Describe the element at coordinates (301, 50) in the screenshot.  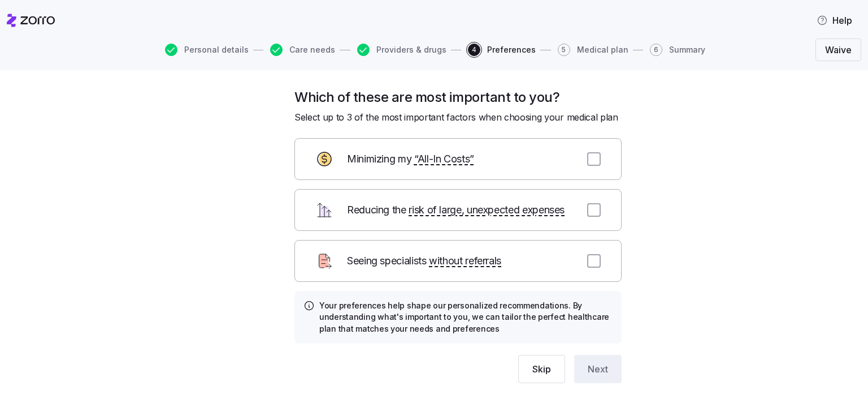
I see `a: Care needs` at that location.